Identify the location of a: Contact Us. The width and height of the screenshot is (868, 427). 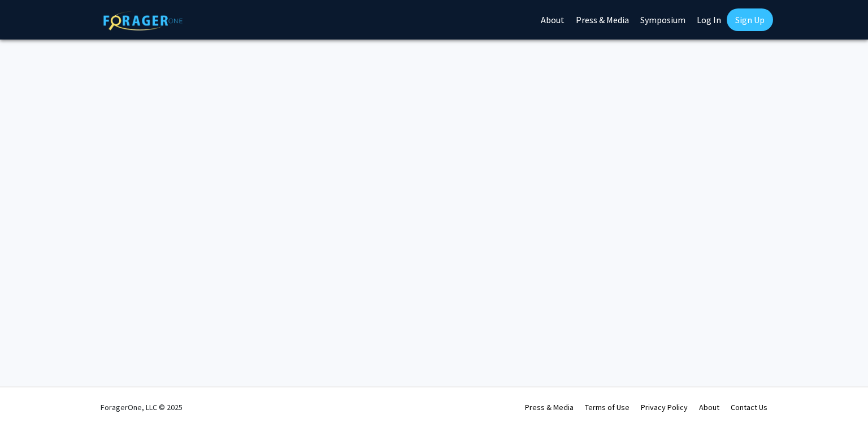
(749, 407).